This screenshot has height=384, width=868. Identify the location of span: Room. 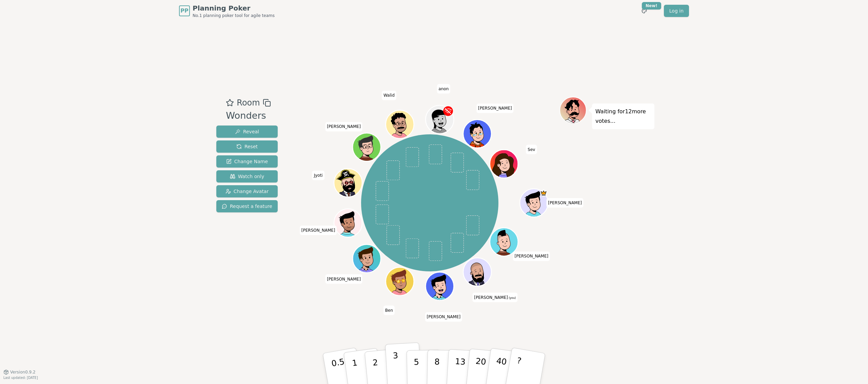
(248, 103).